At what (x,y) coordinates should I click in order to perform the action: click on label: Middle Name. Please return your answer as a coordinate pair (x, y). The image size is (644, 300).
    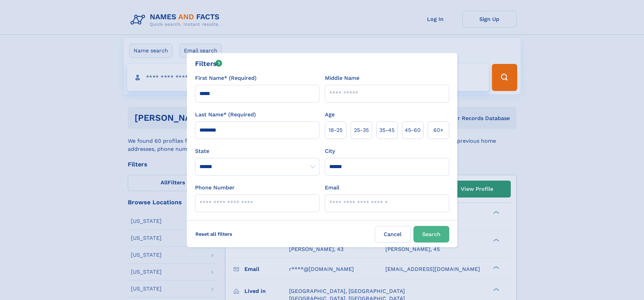
    Looking at the image, I should click on (342, 78).